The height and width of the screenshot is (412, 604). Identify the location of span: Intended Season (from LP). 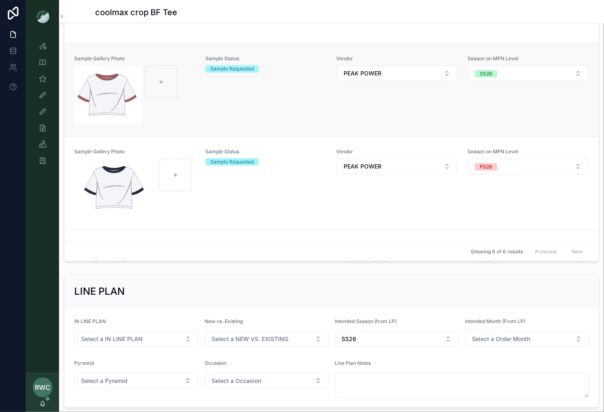
(366, 321).